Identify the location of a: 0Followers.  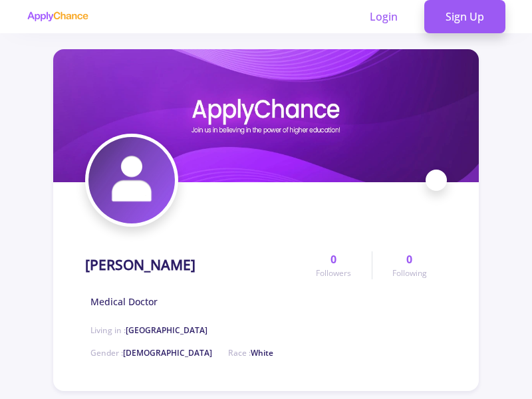
(333, 266).